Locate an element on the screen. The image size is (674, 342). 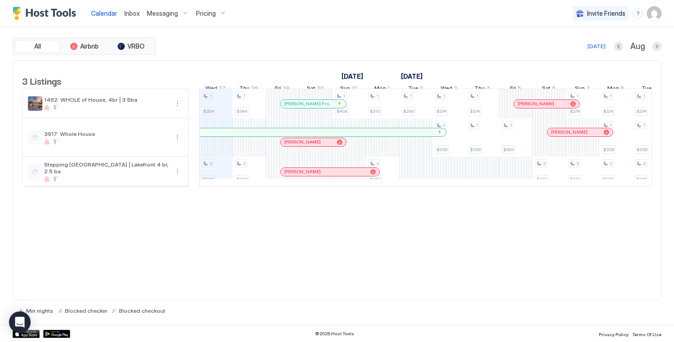
div: User profile is located at coordinates (654, 14).